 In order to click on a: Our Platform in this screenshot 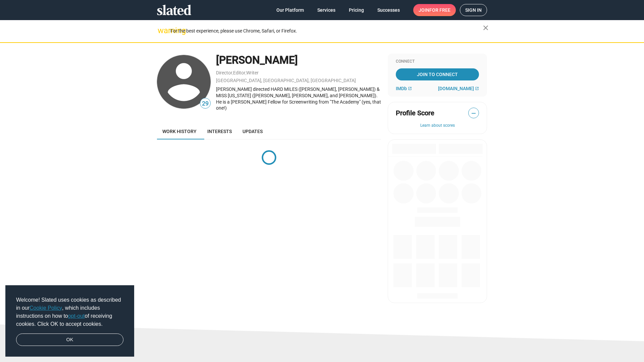, I will do `click(290, 10)`.